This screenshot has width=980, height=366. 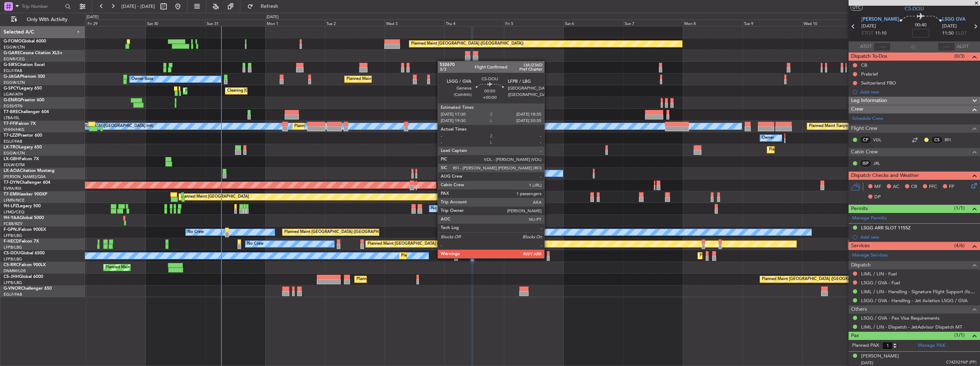 What do you see at coordinates (12, 171) in the screenshot?
I see `span: LX-AOA` at bounding box center [12, 171].